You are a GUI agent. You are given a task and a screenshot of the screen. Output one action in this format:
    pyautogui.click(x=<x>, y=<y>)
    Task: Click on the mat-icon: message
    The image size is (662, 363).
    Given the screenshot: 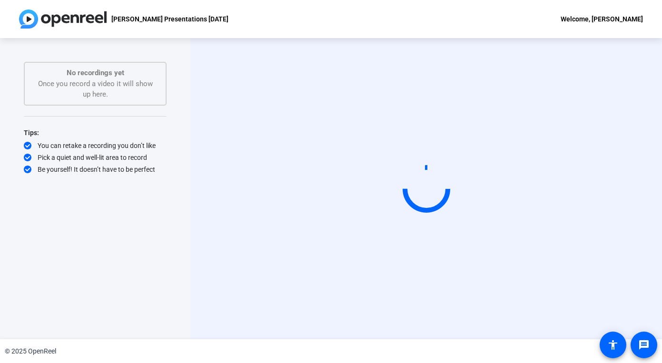 What is the action you would take?
    pyautogui.click(x=644, y=345)
    